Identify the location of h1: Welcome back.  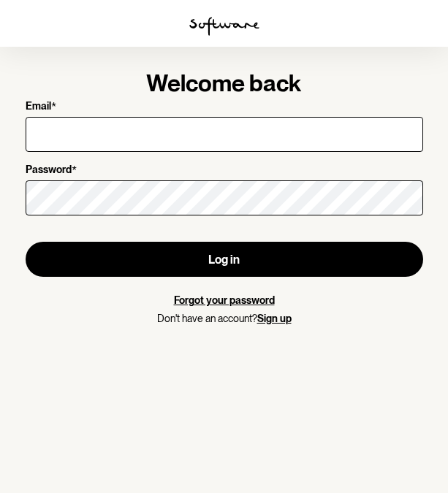
(224, 83).